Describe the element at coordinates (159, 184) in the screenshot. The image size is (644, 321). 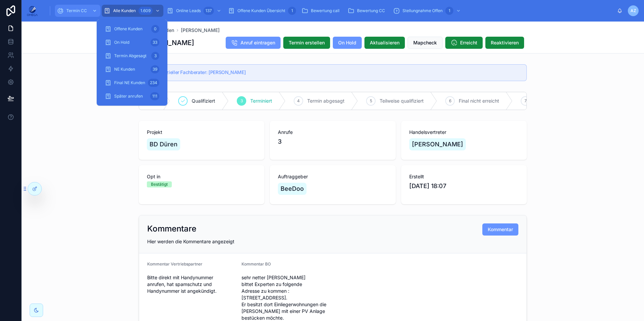
I see `div: Bestätigt` at that location.